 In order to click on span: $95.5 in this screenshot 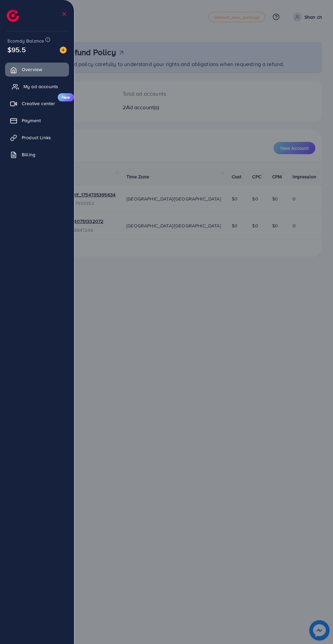, I will do `click(16, 49)`.